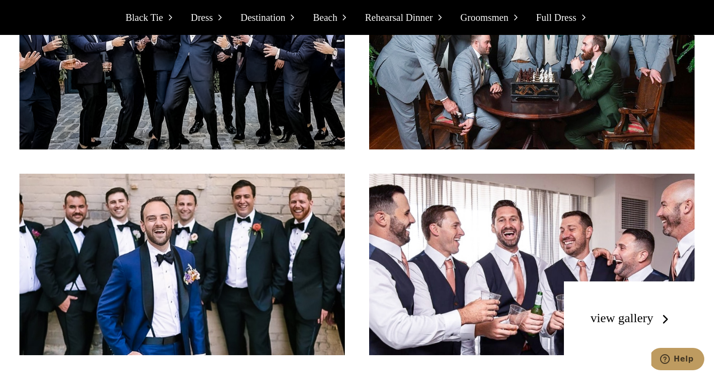 This screenshot has width=714, height=377. Describe the element at coordinates (532, 265) in the screenshot. I see `img: Four groomsmen all in matching navy vests and matching orange ties.` at that location.